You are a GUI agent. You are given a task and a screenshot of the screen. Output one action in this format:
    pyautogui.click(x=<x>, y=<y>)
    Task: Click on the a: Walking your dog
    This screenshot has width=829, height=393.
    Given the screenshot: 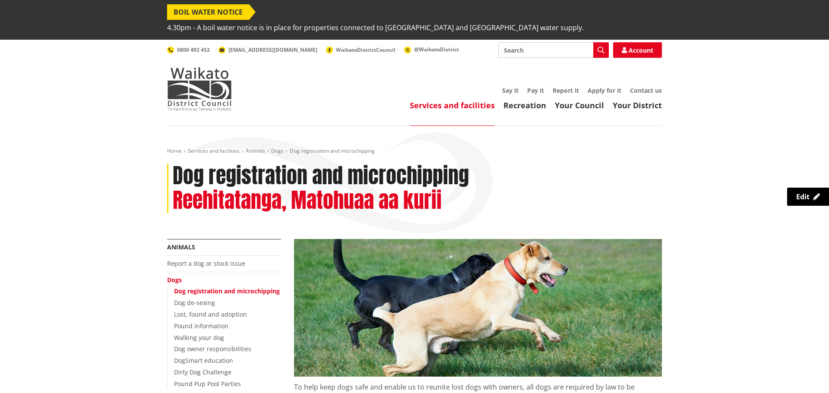 What is the action you would take?
    pyautogui.click(x=199, y=337)
    